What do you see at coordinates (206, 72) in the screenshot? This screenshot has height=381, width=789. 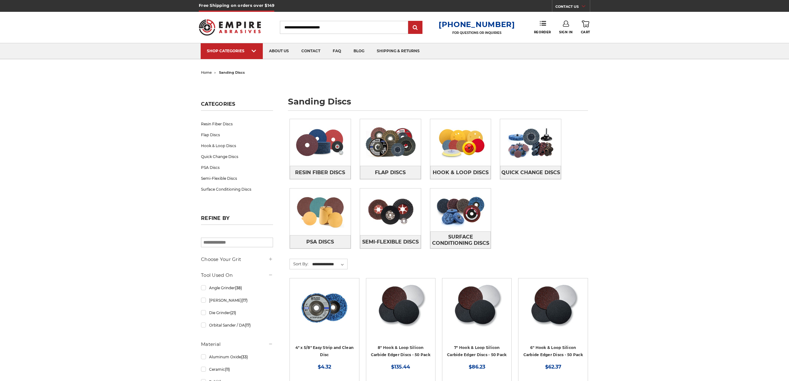 I see `span: home` at bounding box center [206, 72].